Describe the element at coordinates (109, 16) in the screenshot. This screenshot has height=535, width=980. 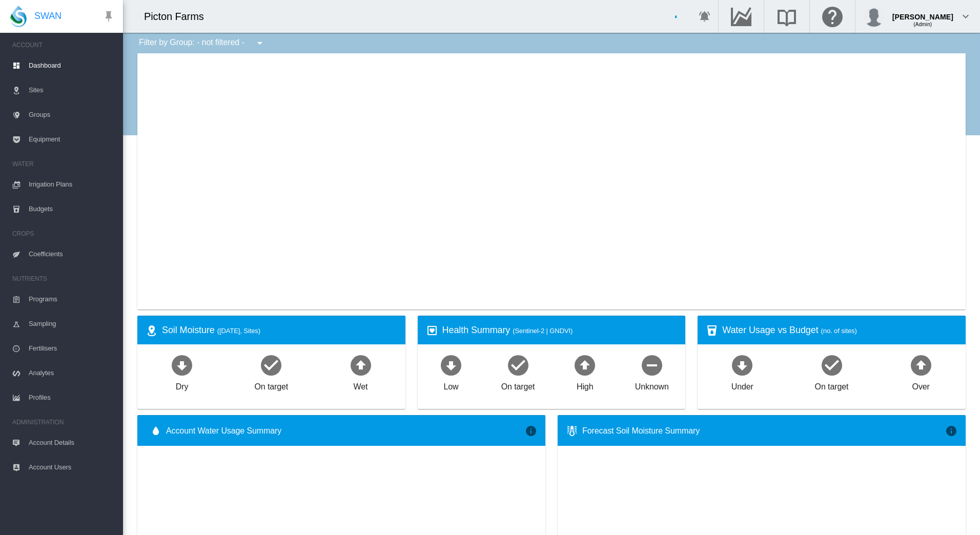
I see `md-icon: icon-pin` at that location.